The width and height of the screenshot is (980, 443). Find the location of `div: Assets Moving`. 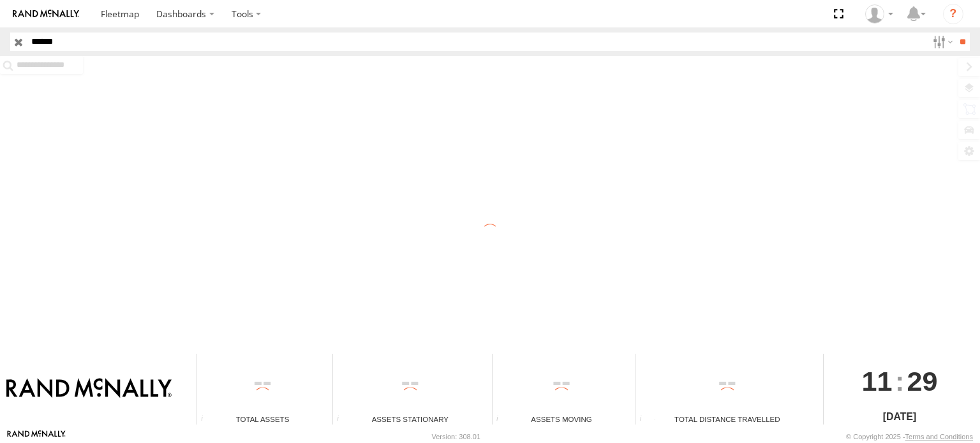

div: Assets Moving is located at coordinates (561, 419).